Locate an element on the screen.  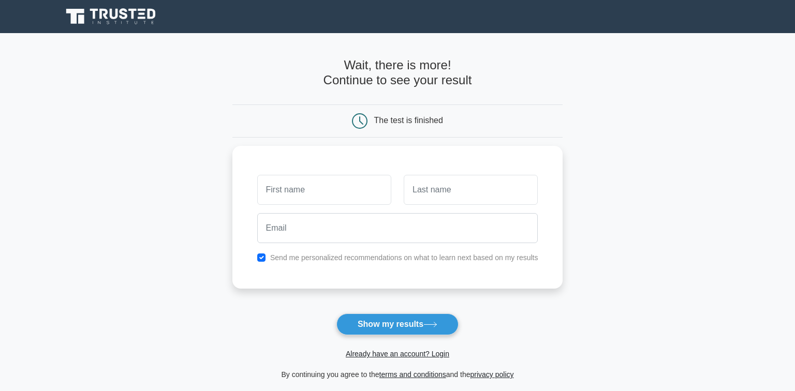
a: terms and conditions is located at coordinates (412, 375).